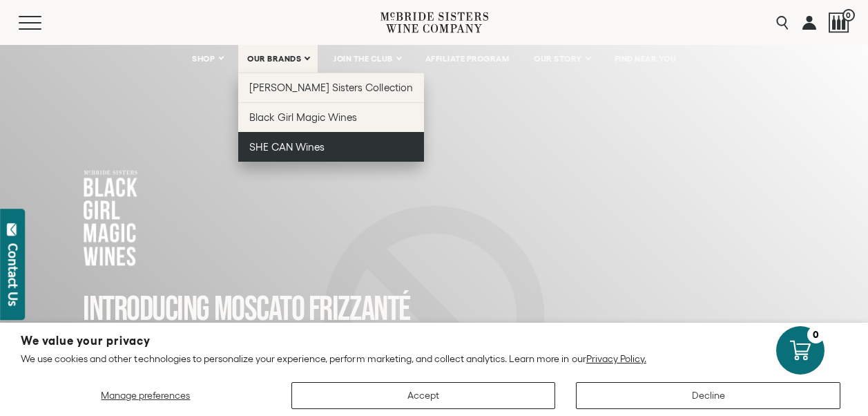 This screenshot has width=868, height=416. What do you see at coordinates (359, 309) in the screenshot?
I see `span: FRIZZANTé` at bounding box center [359, 309].